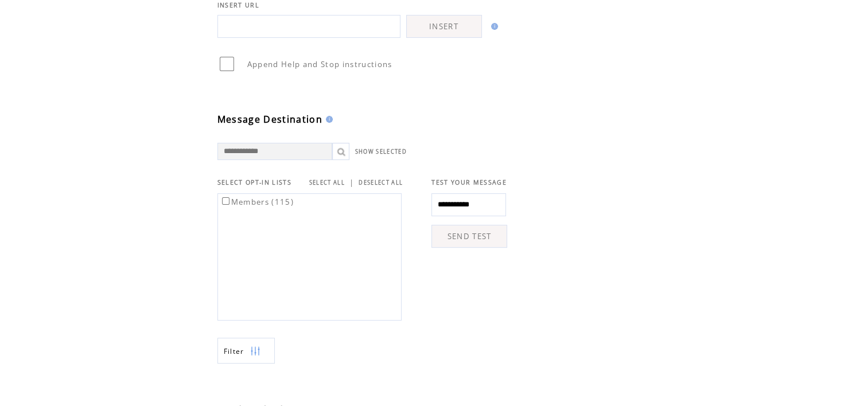  Describe the element at coordinates (470, 237) in the screenshot. I see `a: SEND TEST` at that location.